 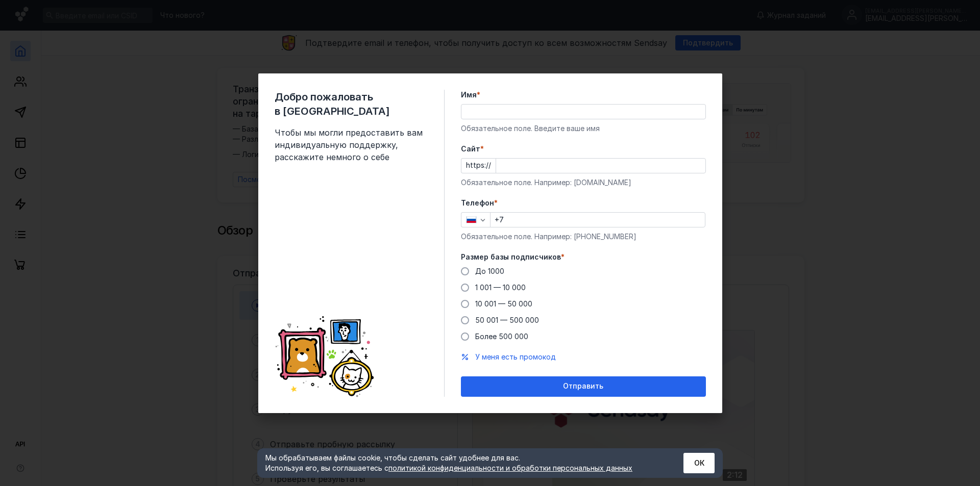 What do you see at coordinates (468, 95) in the screenshot?
I see `span: Имя` at bounding box center [468, 95].